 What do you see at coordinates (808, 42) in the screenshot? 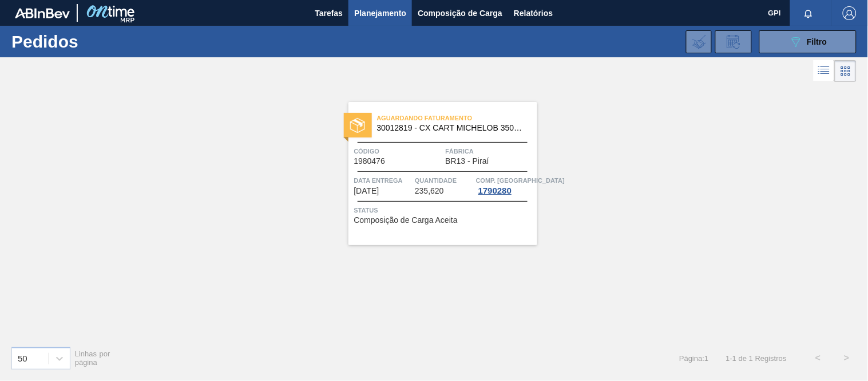
I see `button: Filtro` at bounding box center [808, 42].